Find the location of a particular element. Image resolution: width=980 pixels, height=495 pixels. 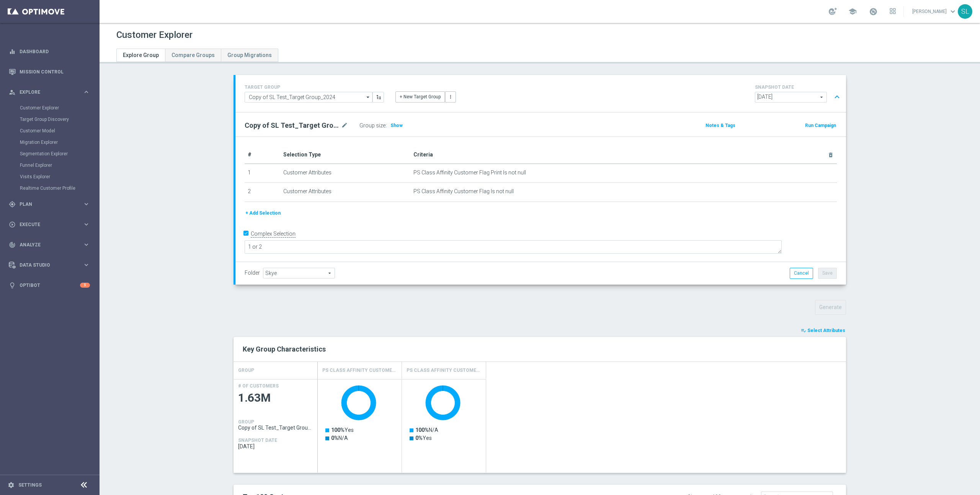

button: track_changes Analyze keyboard_arrow_right is located at coordinates (49, 245).